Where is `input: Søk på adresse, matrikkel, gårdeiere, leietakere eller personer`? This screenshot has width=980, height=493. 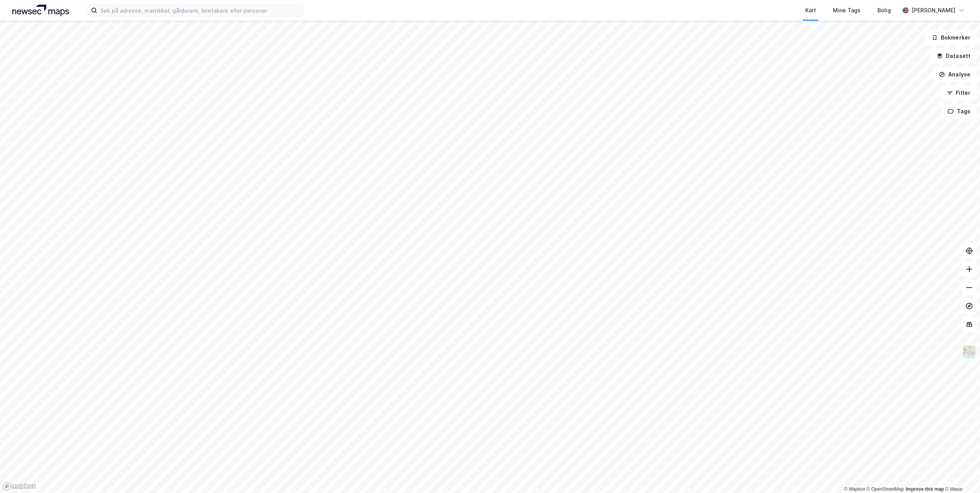 input: Søk på adresse, matrikkel, gårdeiere, leietakere eller personer is located at coordinates (200, 10).